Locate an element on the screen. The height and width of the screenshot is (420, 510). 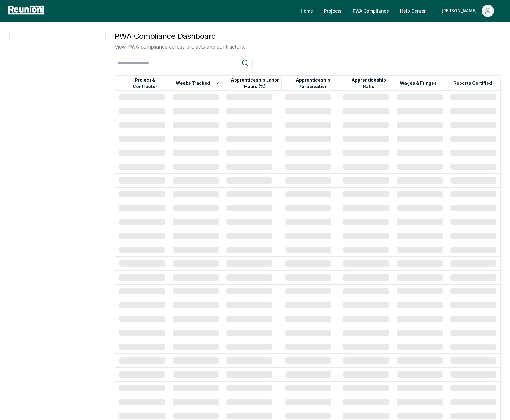
a: Projects is located at coordinates (333, 11).